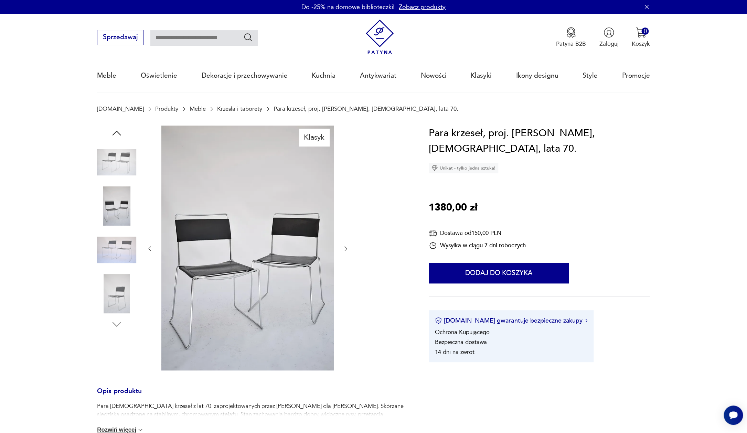 The image size is (747, 433). What do you see at coordinates (609, 38) in the screenshot?
I see `button: Zaloguj` at bounding box center [609, 38].